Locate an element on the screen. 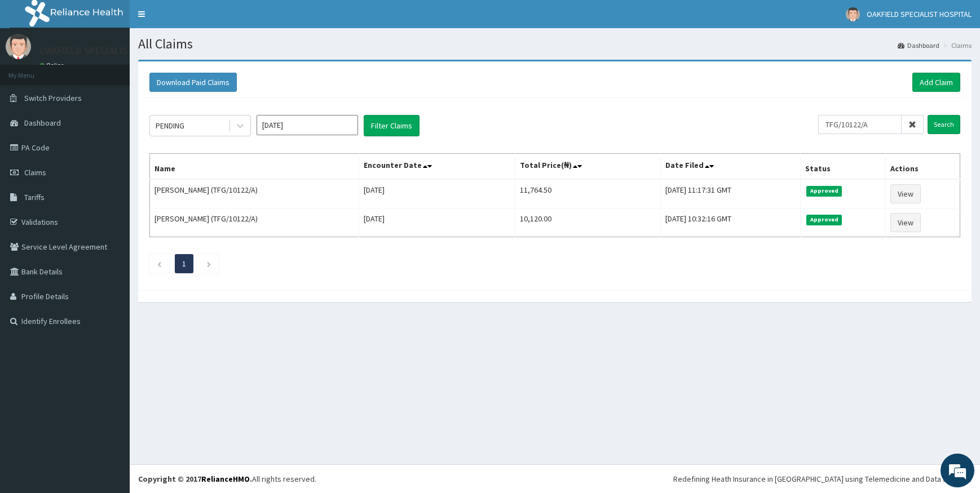  input: Search is located at coordinates (944, 124).